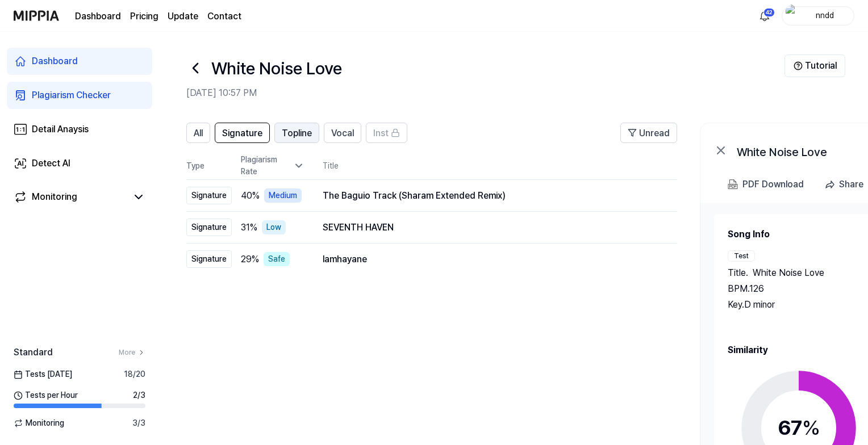 The height and width of the screenshot is (445, 868). I want to click on div: nndd, so click(825, 15).